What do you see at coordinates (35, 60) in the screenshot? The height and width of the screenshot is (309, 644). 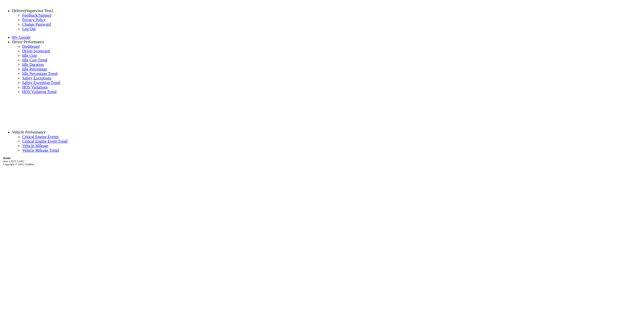 I see `a: Idle Cost Trend` at bounding box center [35, 60].